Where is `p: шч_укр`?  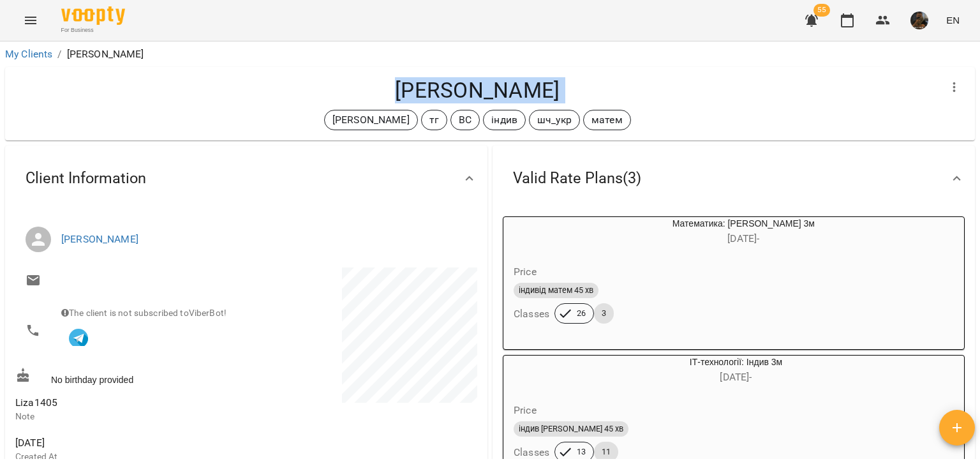
p: шч_укр is located at coordinates (554, 120).